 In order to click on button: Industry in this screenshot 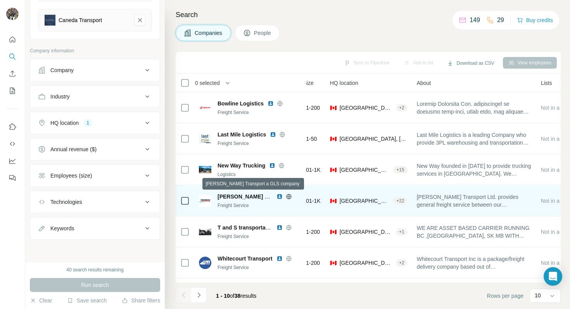, I will do `click(95, 97)`.